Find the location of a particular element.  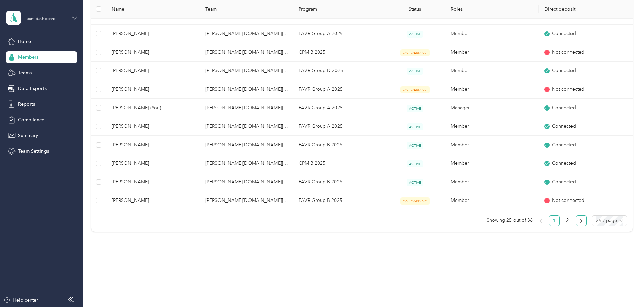

td: Manager is located at coordinates (491, 108).